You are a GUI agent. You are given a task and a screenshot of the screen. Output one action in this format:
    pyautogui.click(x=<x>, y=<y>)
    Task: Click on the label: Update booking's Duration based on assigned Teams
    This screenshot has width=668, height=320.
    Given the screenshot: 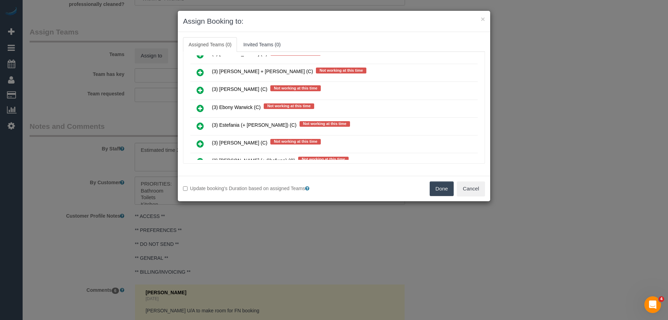 What is the action you would take?
    pyautogui.click(x=256, y=188)
    